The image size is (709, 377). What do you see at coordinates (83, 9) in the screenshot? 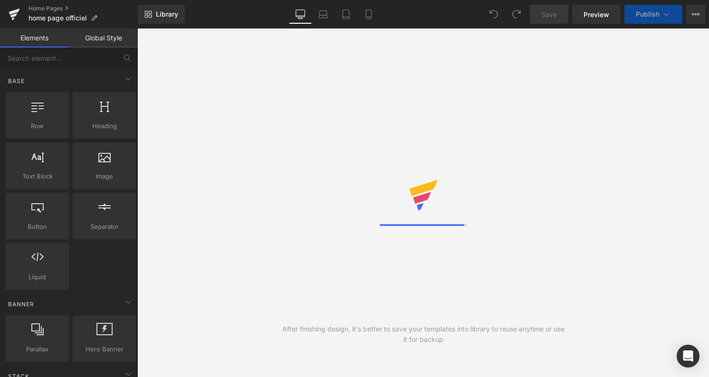
I see `a: Home Pages` at bounding box center [83, 9].